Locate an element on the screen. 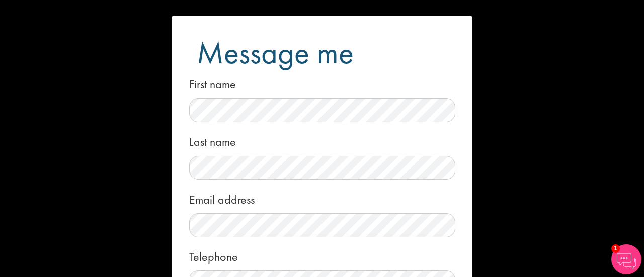  label: First name is located at coordinates (212, 83).